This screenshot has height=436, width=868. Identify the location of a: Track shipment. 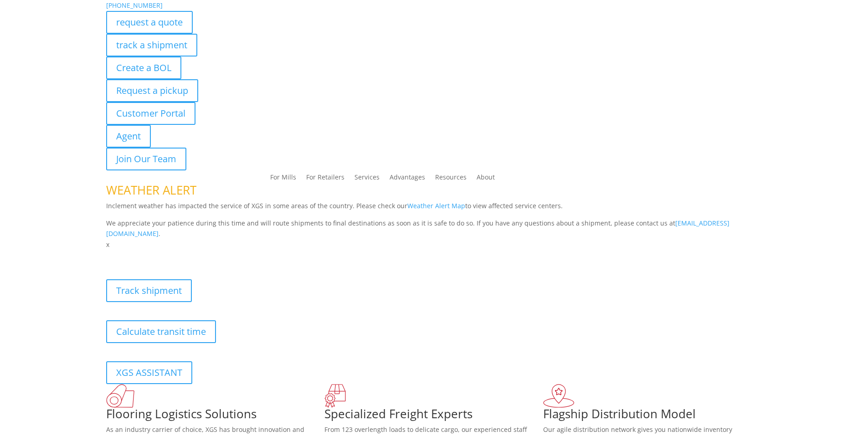
(149, 290).